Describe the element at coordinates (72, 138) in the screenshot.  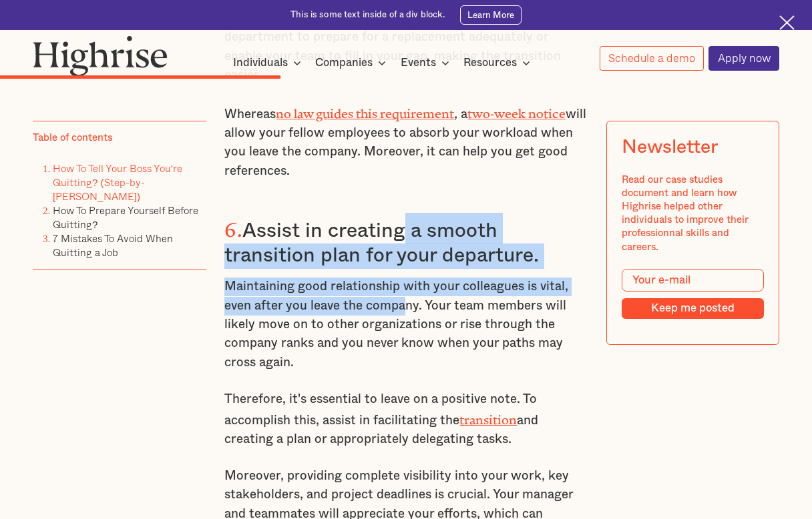
I see `div: Table of contents` at that location.